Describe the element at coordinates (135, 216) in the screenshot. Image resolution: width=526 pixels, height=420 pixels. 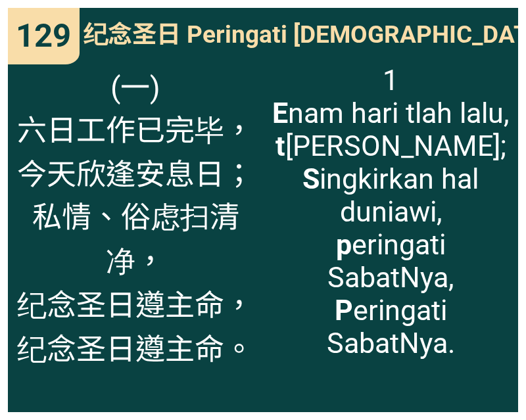
I see `span: (一) 六日工作已完毕， 今天欣逢安息日； 私情、俗虑扫清净， 纪念圣日遵主命， 纪念圣日遵主命。` at that location.